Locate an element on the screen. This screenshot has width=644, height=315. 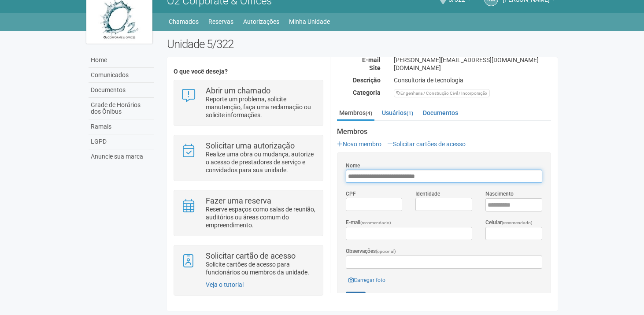
a: Veja o tutorial is located at coordinates (225, 285).